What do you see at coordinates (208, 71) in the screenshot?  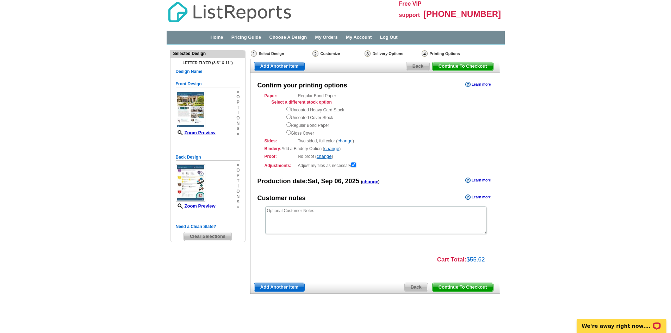 I see `h5: Design Name` at bounding box center [208, 71].